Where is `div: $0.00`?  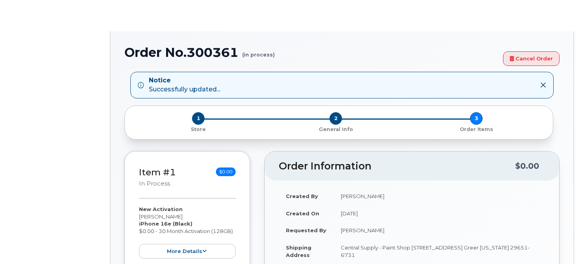
div: $0.00 is located at coordinates (527, 166).